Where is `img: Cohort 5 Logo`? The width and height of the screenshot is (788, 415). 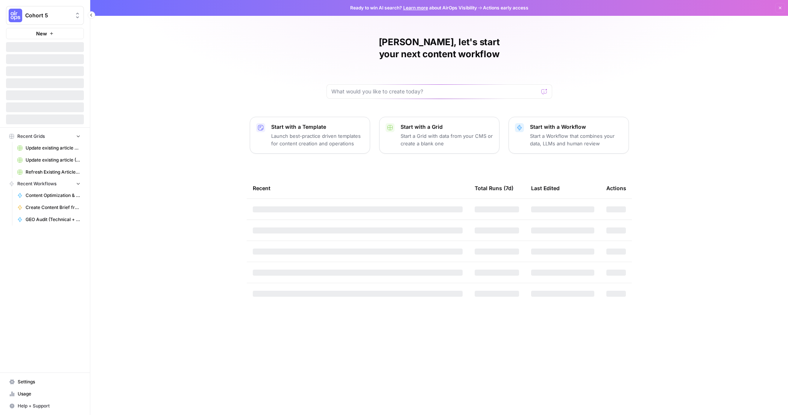 img: Cohort 5 Logo is located at coordinates (15, 15).